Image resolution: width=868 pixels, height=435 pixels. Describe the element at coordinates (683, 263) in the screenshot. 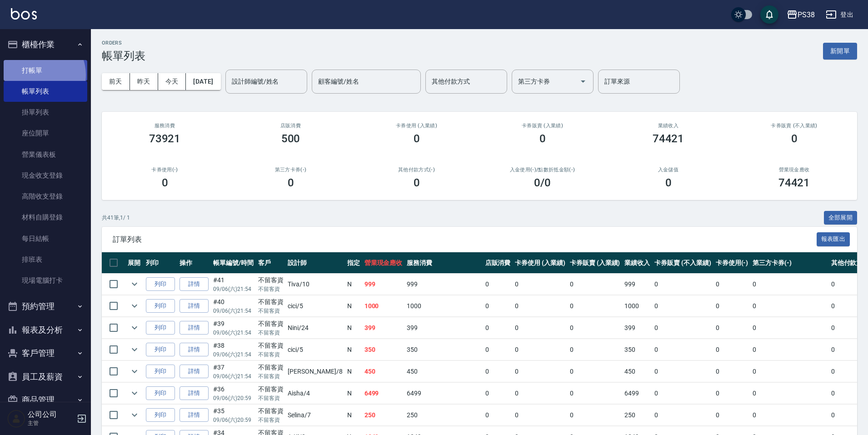

I see `th: 卡券販賣 (不入業績)` at that location.